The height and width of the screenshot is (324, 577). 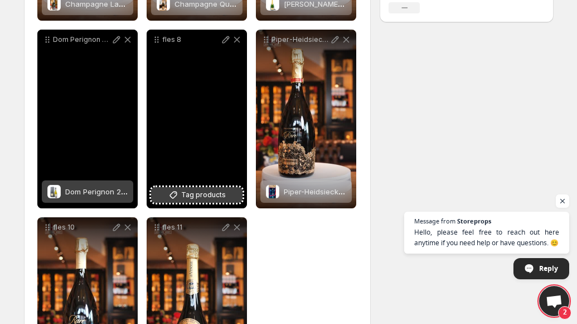 I want to click on span: Storeprops, so click(x=474, y=220).